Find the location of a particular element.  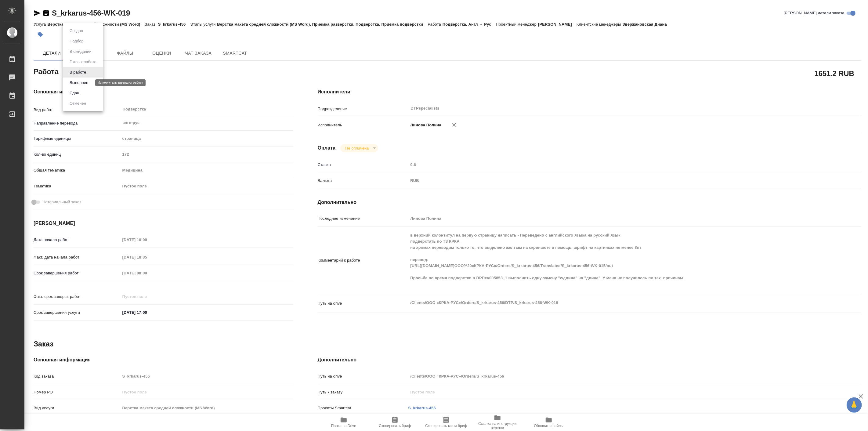

button: В ожидании is located at coordinates (81, 52).